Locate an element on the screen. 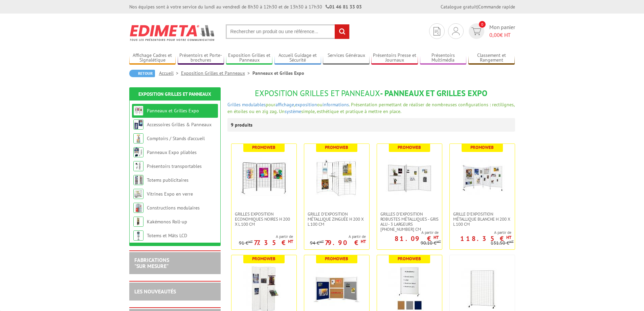  a: Grilles is located at coordinates (234, 105).